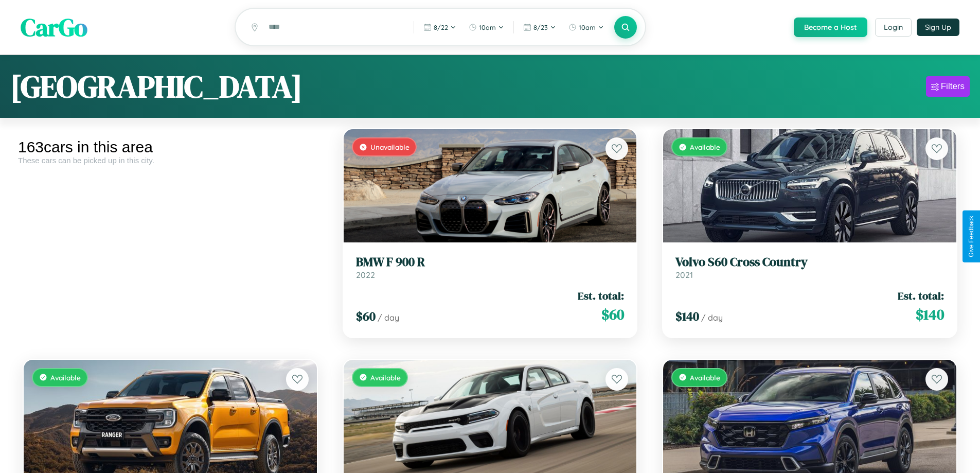 The image size is (980, 473). Describe the element at coordinates (948, 87) in the screenshot. I see `button: Filters` at that location.